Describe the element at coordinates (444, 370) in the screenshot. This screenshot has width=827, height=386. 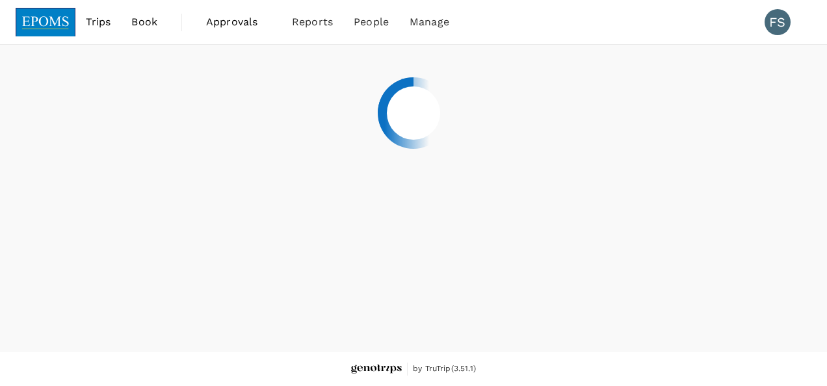
I see `span: by TruTrip ( 3.51.1 )` at that location.